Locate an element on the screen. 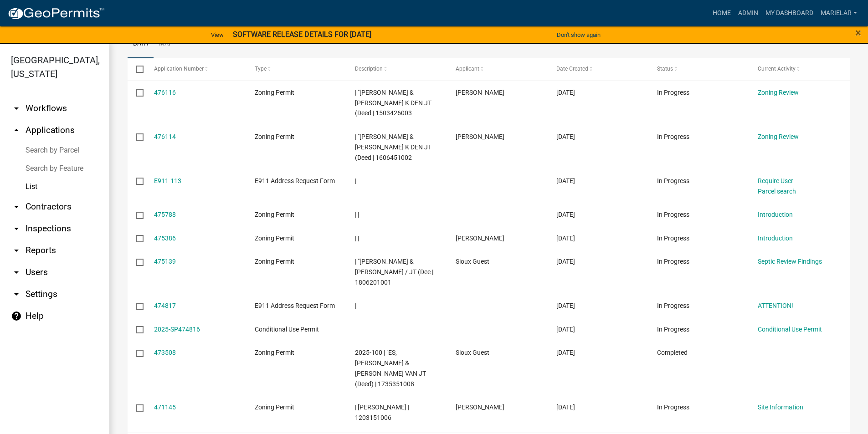  span: Date Created is located at coordinates (572, 69).